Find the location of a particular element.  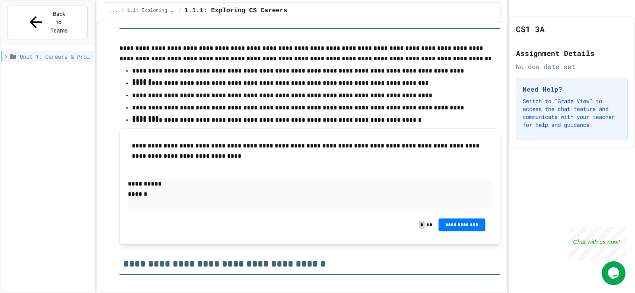

h1: CS1 3A is located at coordinates (531, 29).